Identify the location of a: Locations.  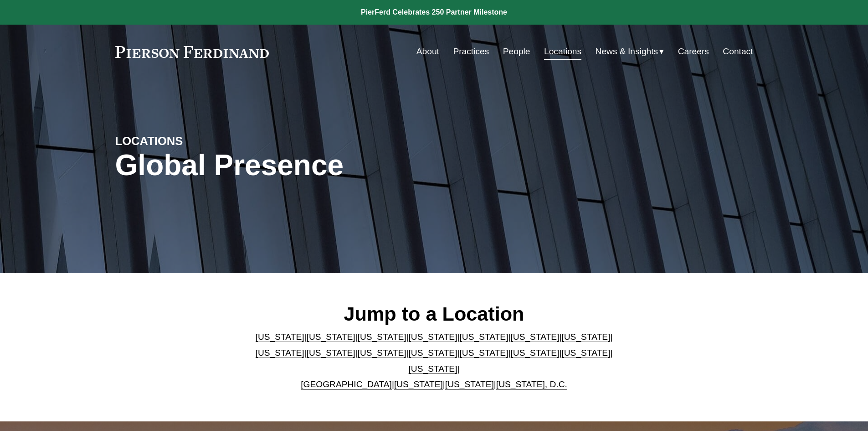
(563, 52).